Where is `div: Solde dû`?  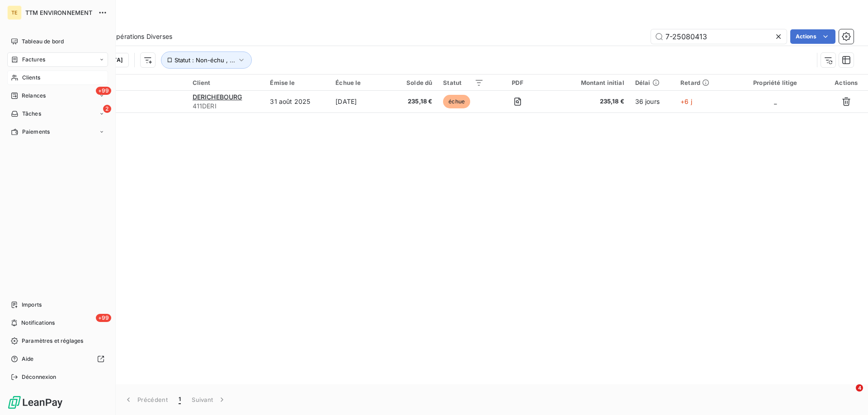 div: Solde dû is located at coordinates (414, 83).